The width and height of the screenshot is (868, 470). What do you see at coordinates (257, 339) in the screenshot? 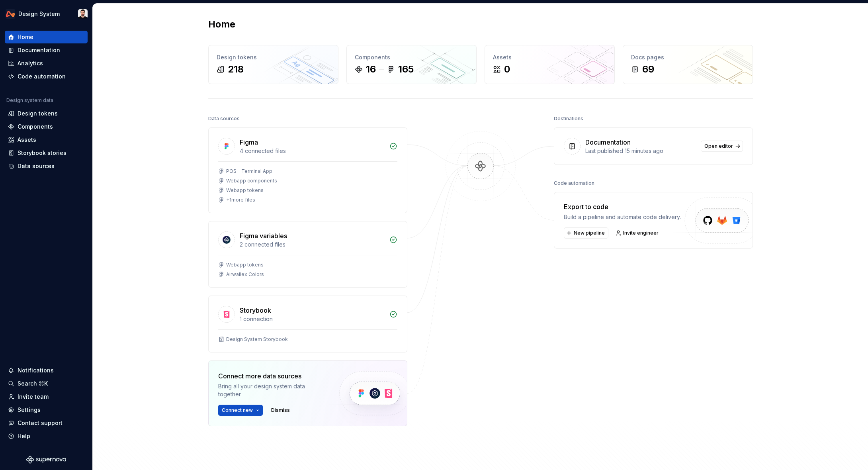
I see `div: Design System Storybook` at bounding box center [257, 339].